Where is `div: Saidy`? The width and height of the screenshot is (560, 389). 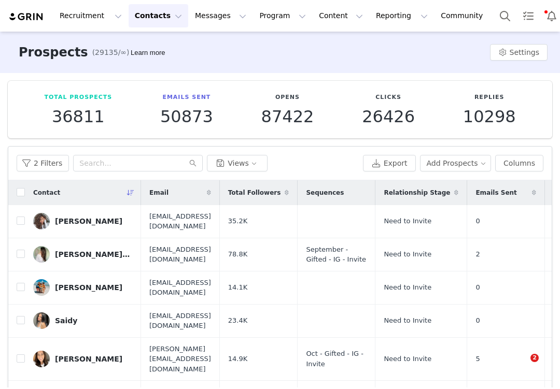
div: Saidy is located at coordinates (66, 321).